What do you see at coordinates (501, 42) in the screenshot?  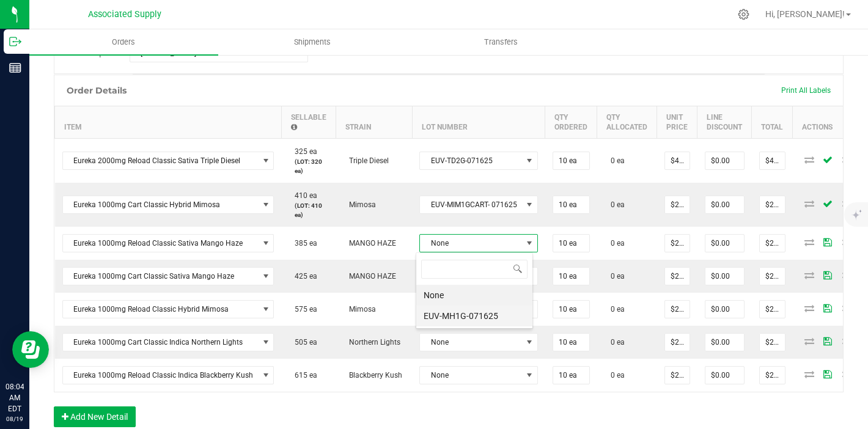 I see `span: Transfers` at bounding box center [501, 42].